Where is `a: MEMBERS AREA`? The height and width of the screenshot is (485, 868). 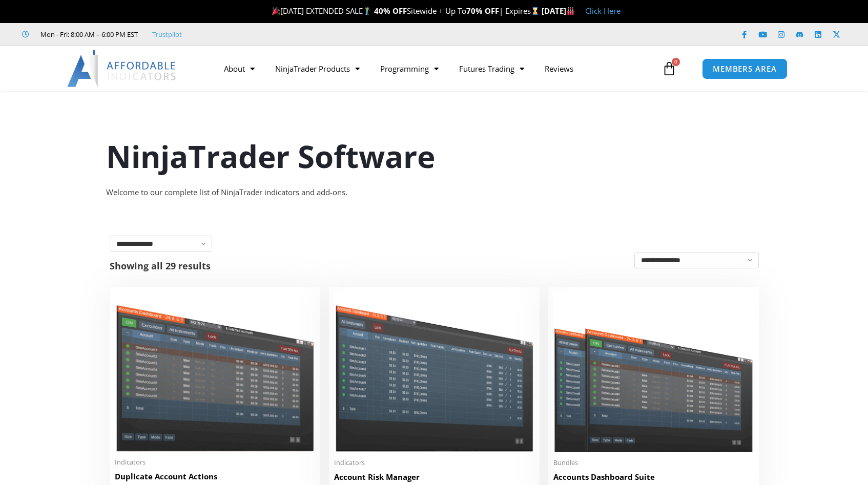
a: MEMBERS AREA is located at coordinates (744, 69).